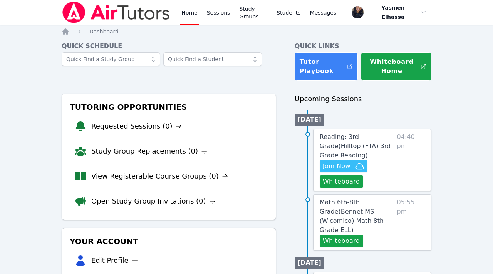 The height and width of the screenshot is (274, 493). I want to click on img: Air Tutors, so click(116, 12).